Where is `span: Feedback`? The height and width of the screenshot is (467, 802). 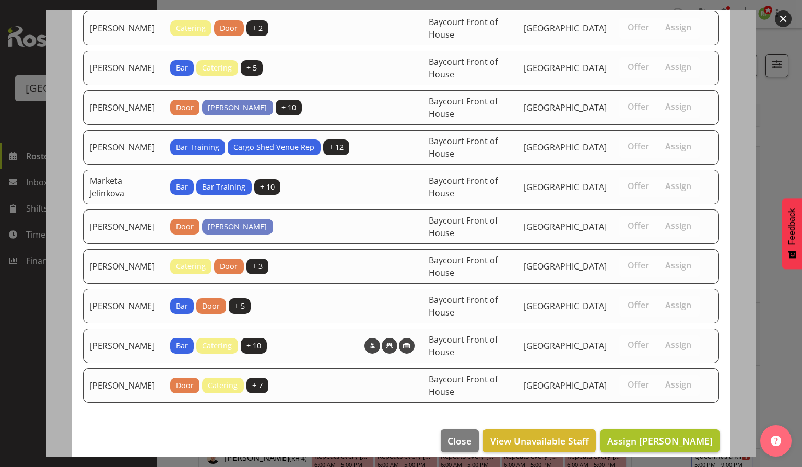 span: Feedback is located at coordinates (792, 227).